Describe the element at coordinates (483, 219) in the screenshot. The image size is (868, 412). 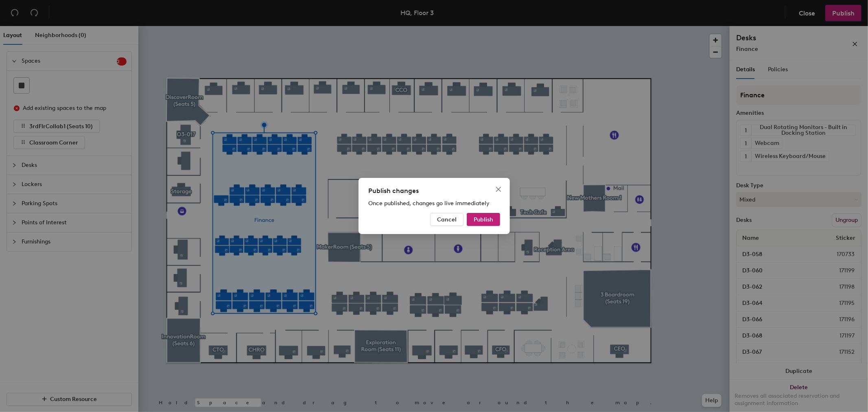
I see `span: Publish` at that location.